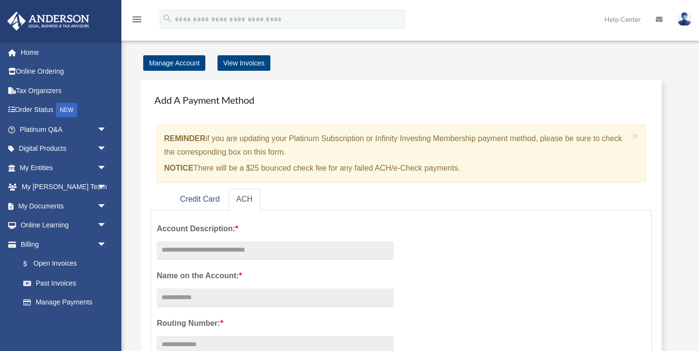 The image size is (699, 351). Describe the element at coordinates (137, 21) in the screenshot. I see `a: menu` at that location.